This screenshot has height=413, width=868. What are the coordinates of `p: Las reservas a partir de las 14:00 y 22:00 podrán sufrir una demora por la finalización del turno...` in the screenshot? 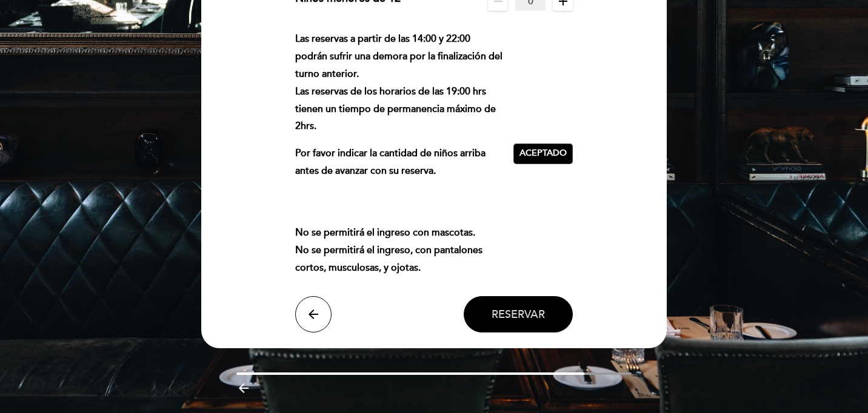 It's located at (400, 82).